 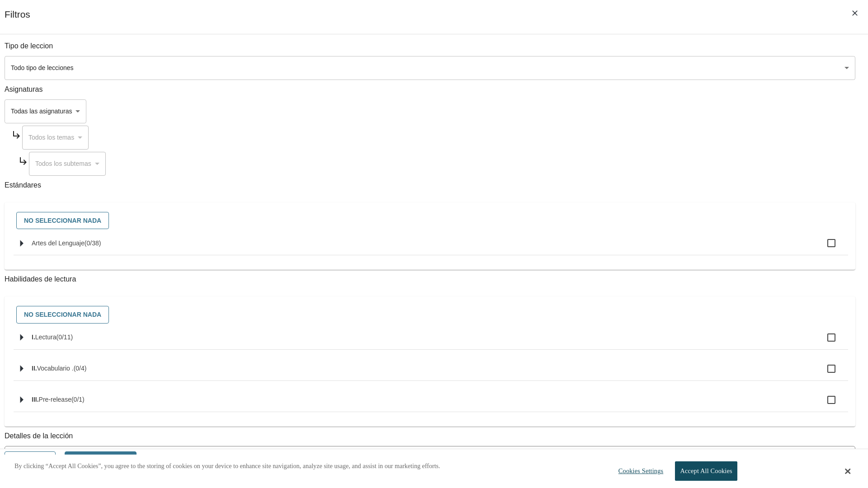 I want to click on span: 0 estándares seleccionados/11 estándares en grupo, so click(x=64, y=337).